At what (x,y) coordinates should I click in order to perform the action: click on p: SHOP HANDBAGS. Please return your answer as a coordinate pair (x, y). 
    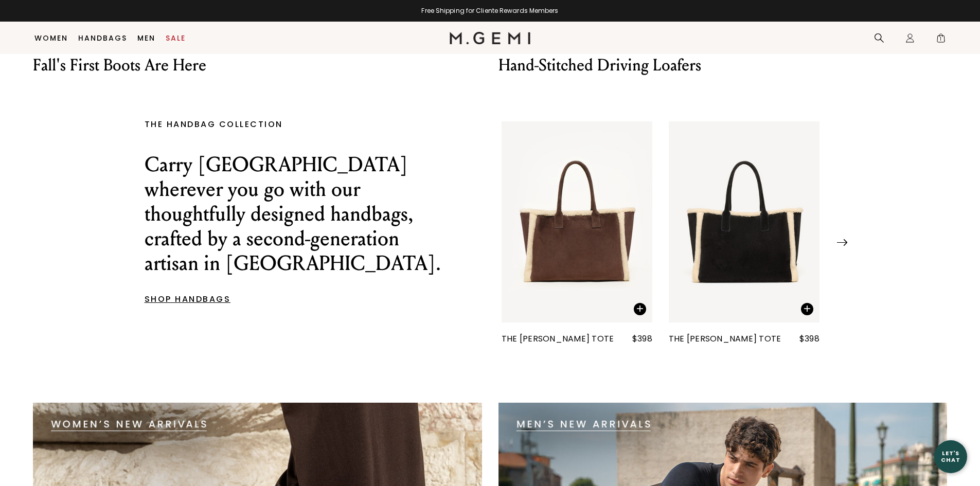
    Looking at the image, I should click on (298, 299).